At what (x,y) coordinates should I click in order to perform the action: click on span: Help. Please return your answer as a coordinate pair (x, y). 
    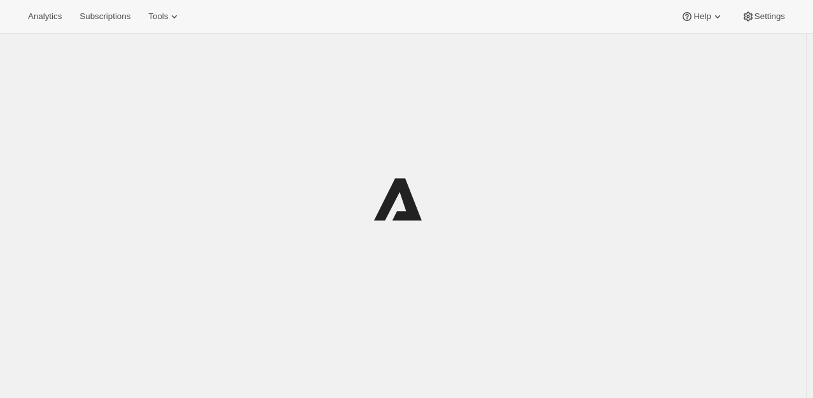
    Looking at the image, I should click on (702, 17).